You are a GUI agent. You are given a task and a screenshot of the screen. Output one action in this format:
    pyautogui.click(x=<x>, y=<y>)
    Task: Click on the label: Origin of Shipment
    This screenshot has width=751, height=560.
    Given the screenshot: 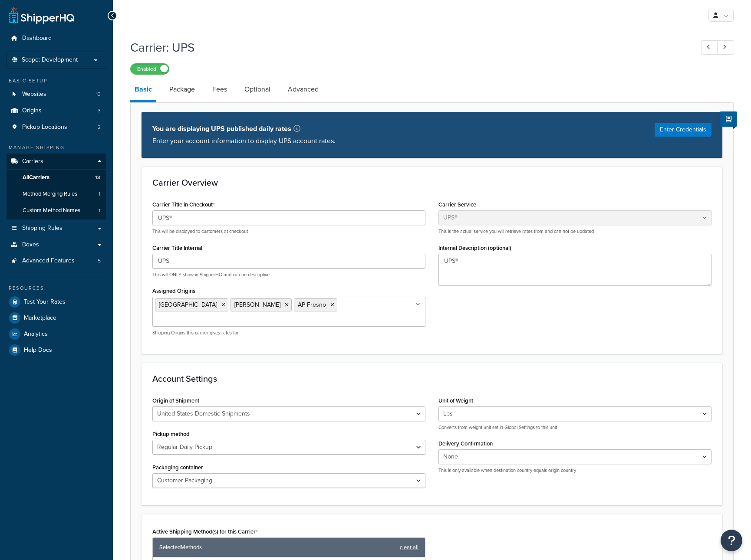 What is the action you would take?
    pyautogui.click(x=176, y=401)
    